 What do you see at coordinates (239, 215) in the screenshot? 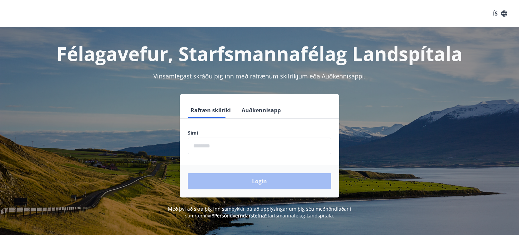
I see `a: Persónuverndarstefna` at bounding box center [239, 215].